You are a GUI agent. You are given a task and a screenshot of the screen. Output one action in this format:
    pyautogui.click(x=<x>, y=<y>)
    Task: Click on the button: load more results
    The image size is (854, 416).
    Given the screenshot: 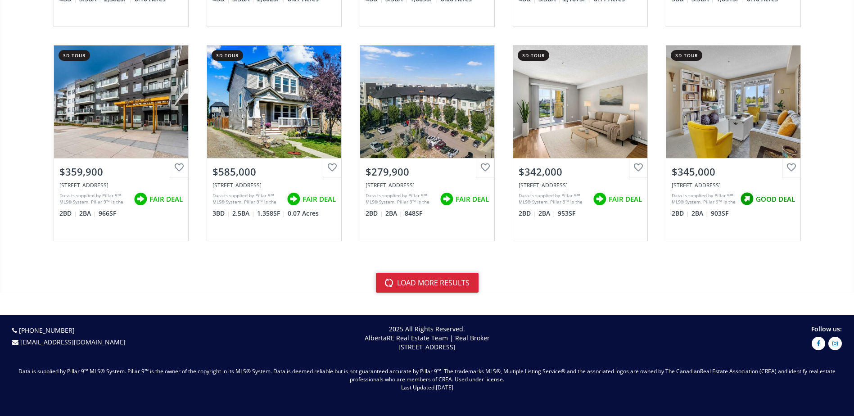 What is the action you would take?
    pyautogui.click(x=427, y=283)
    